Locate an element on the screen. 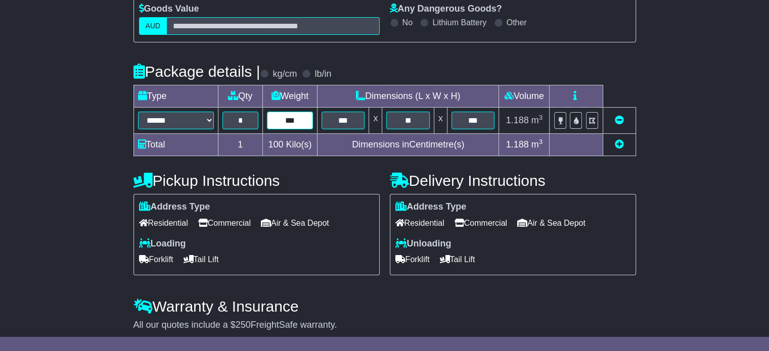 This screenshot has height=351, width=769. div: All our quotes include a $ FreightSafe warranty. is located at coordinates (385, 326).